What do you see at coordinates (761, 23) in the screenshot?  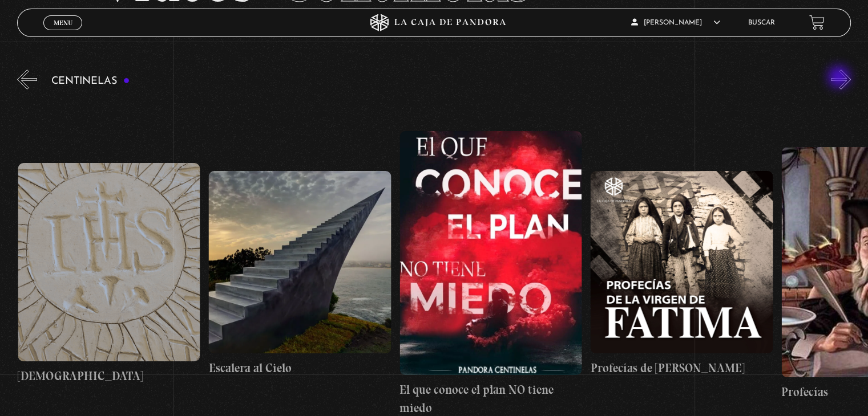 I see `a: Buscar` at bounding box center [761, 23].